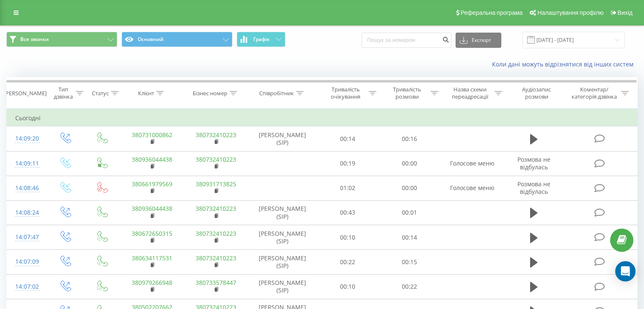 The width and height of the screenshot is (644, 309). What do you see at coordinates (152, 282) in the screenshot?
I see `a: 380979266948` at bounding box center [152, 282].